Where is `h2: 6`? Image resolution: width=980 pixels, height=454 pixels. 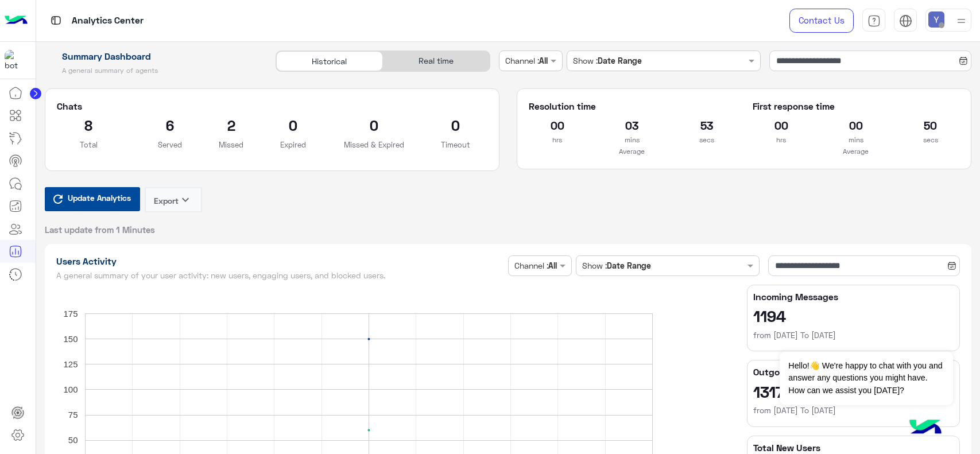 h2: 6 is located at coordinates (170, 125).